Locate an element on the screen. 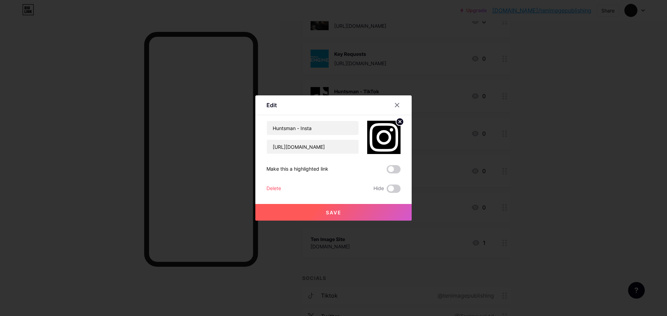  input: Title is located at coordinates (313, 128).